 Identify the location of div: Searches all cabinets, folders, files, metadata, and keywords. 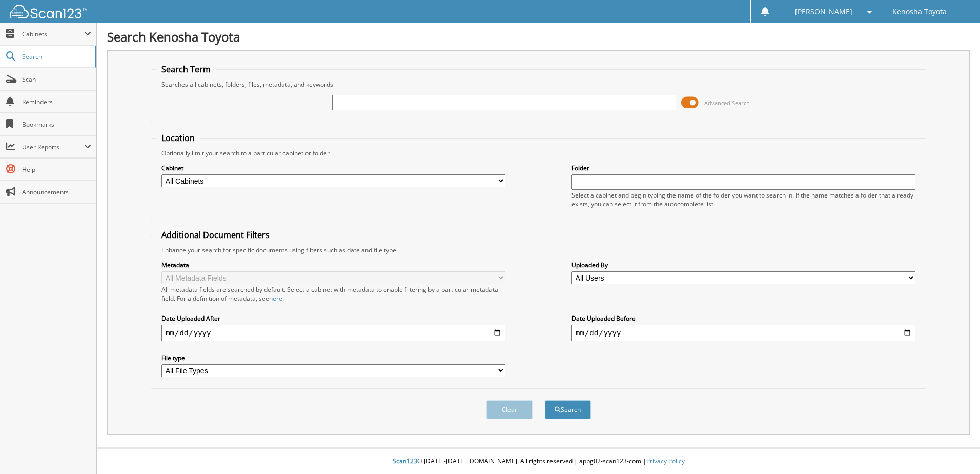
(539, 84).